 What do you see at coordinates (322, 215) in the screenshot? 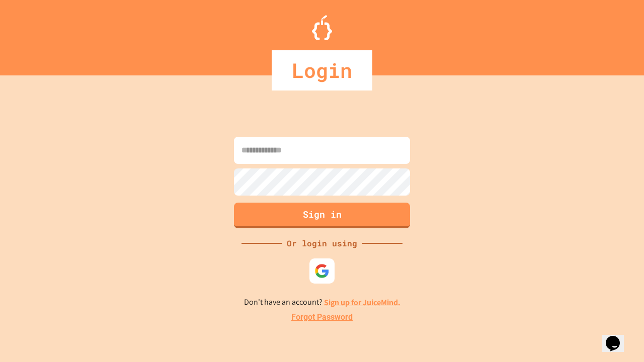
I see `button: Sign in` at bounding box center [322, 215].